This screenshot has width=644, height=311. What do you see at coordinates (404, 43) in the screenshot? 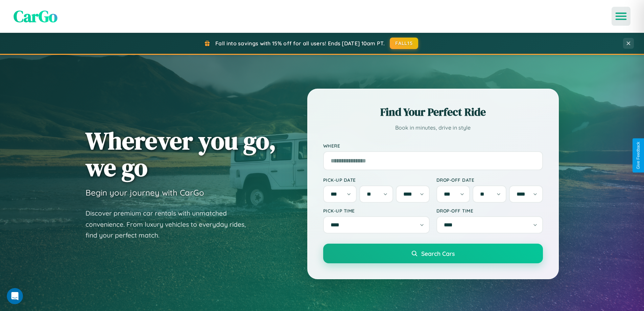
I see `button: FALL15` at bounding box center [404, 43].